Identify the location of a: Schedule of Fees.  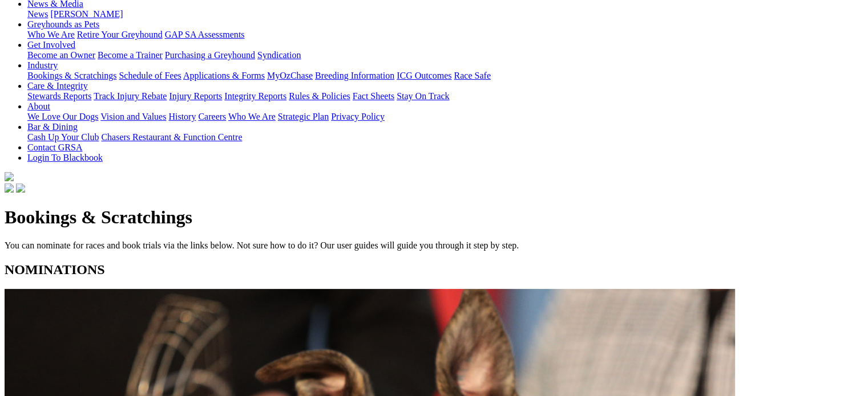
(149, 75).